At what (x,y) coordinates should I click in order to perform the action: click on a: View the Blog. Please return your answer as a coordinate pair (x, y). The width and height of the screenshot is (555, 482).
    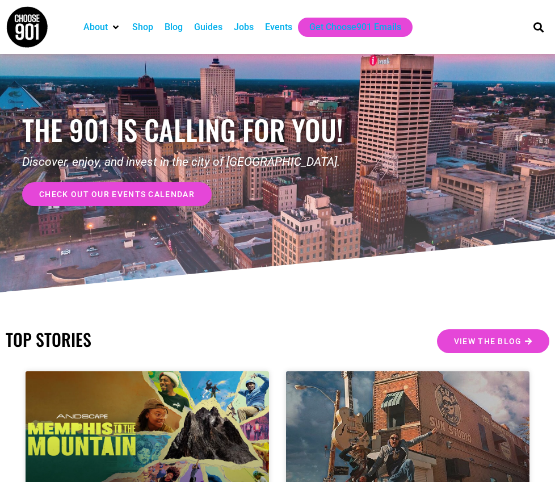
    Looking at the image, I should click on (493, 341).